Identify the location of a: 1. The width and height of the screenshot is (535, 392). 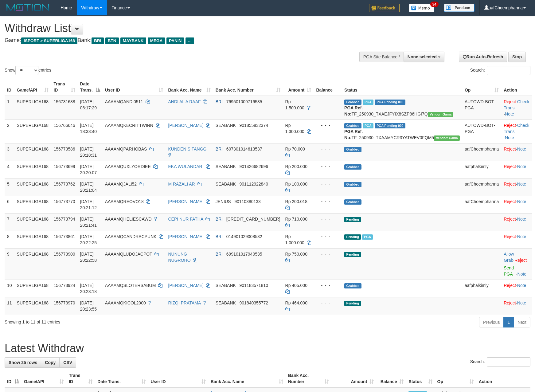
(509, 322).